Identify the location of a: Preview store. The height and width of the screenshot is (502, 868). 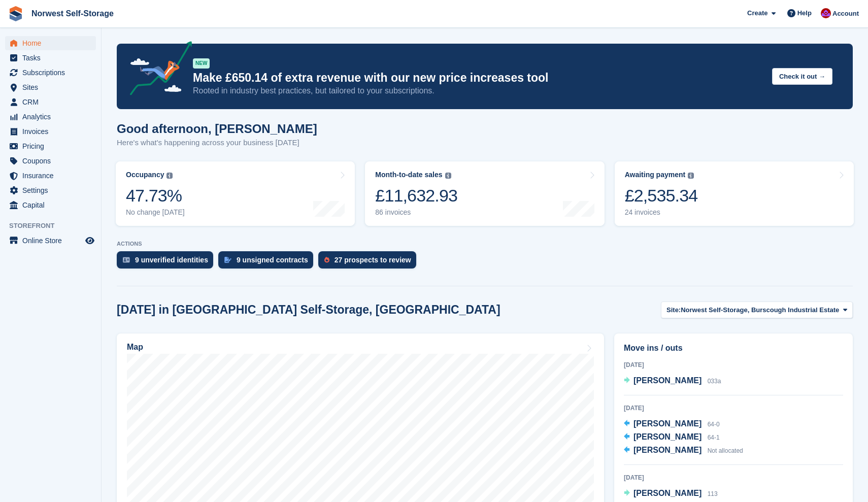
(90, 241).